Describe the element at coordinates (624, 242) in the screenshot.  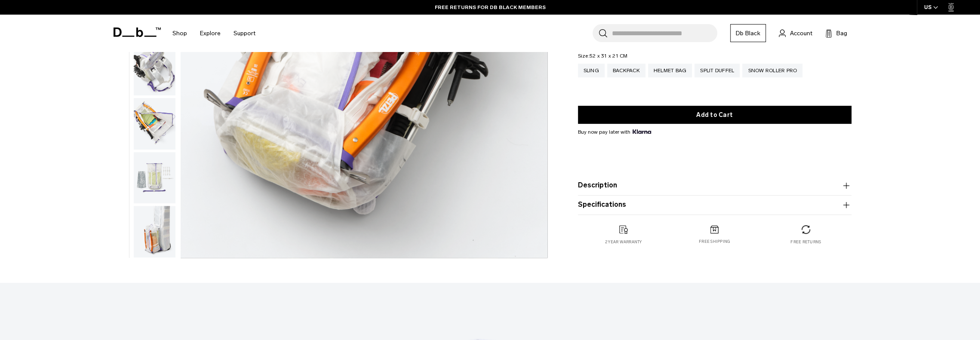
I see `p: 2 year warranty` at that location.